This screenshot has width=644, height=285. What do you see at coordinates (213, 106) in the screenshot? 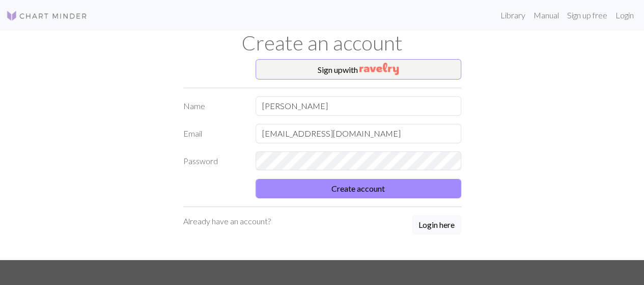
I see `label: Name` at bounding box center [213, 106].